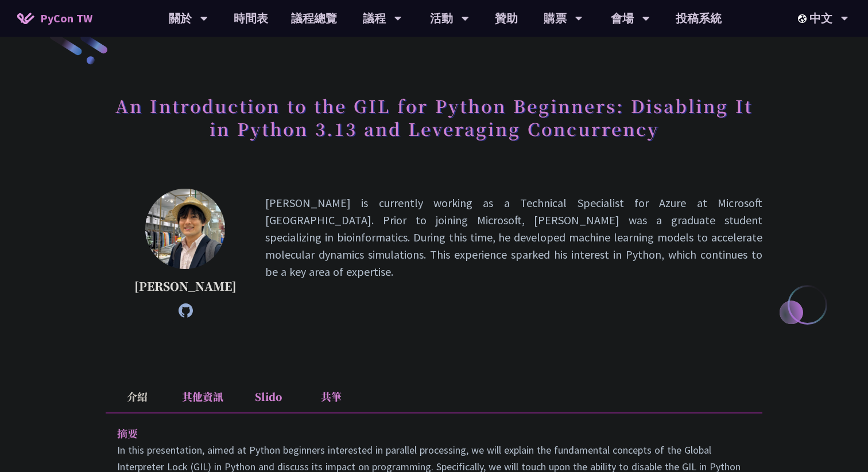 The height and width of the screenshot is (472, 868). Describe the element at coordinates (803, 18) in the screenshot. I see `img: Locale Icon` at that location.